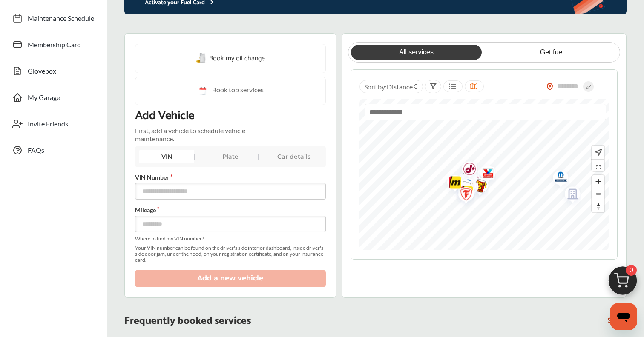  I want to click on span: Distance, so click(399, 87).